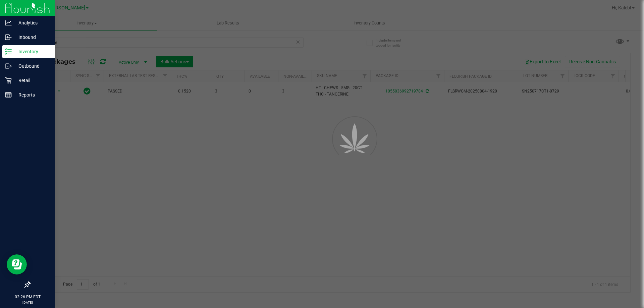 The width and height of the screenshot is (644, 308). Describe the element at coordinates (32, 80) in the screenshot. I see `p: Retail` at that location.